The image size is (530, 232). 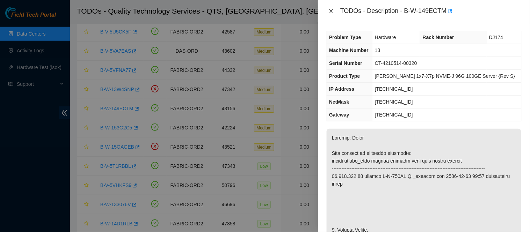 What do you see at coordinates (345, 37) in the screenshot?
I see `span: Problem Type` at bounding box center [345, 37].